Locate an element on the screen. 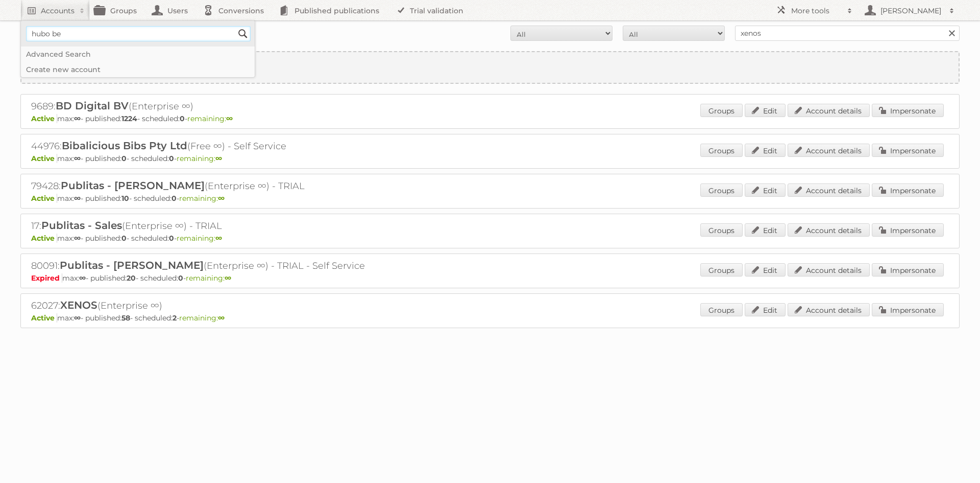  span: Bibalicious Bibs Pty Ltd is located at coordinates (124, 146).